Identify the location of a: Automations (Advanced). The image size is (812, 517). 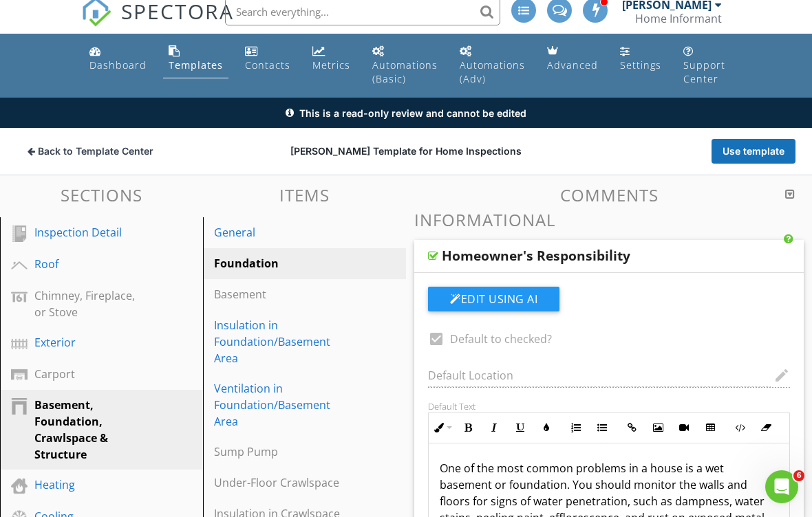
(492, 65).